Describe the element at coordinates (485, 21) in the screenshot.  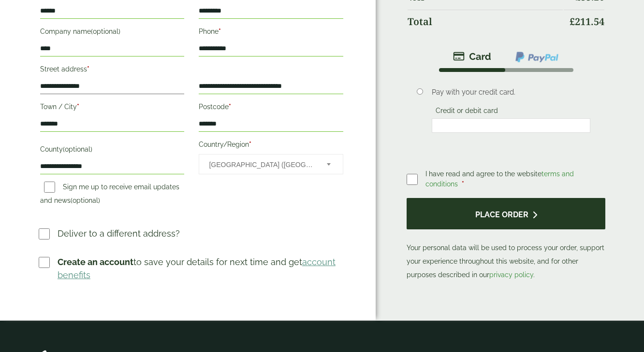
I see `th: Total` at that location.